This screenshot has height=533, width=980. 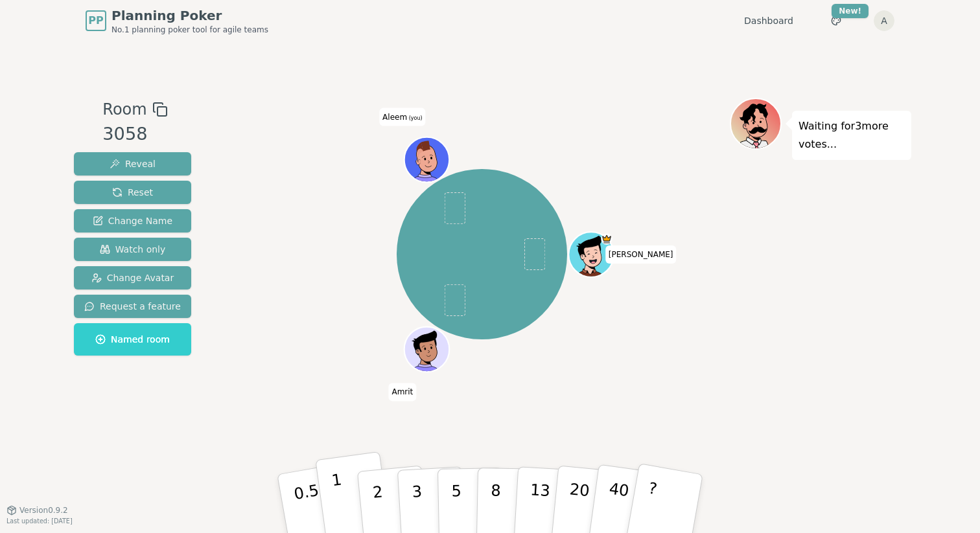 What do you see at coordinates (124, 110) in the screenshot?
I see `span: Room` at bounding box center [124, 110].